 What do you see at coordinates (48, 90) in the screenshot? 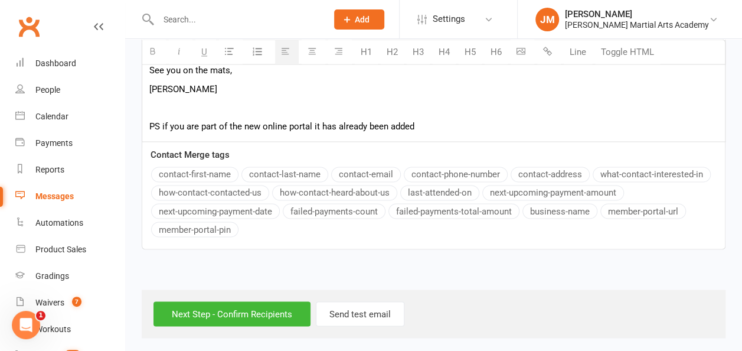
I see `div: People` at bounding box center [48, 90].